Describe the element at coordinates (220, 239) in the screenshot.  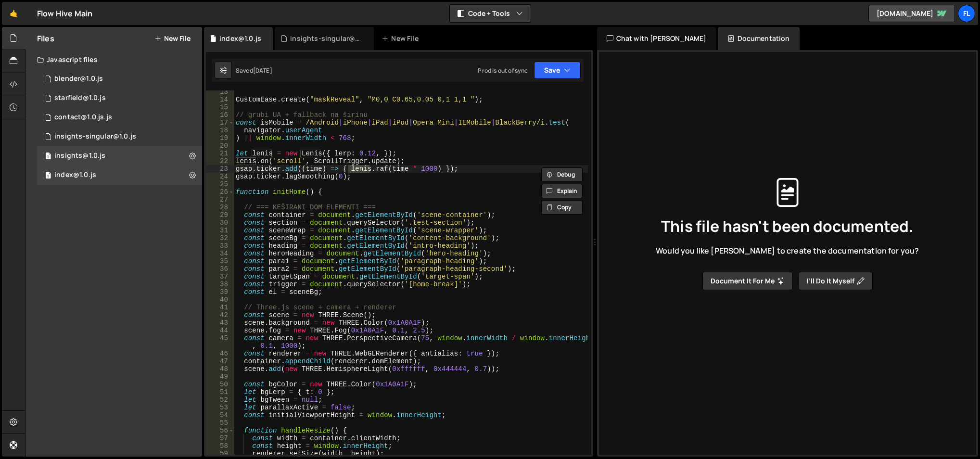
I see `div: 32` at that location.